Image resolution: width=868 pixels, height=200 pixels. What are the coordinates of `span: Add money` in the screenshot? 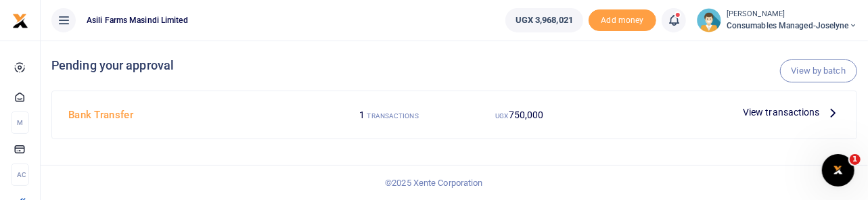 It's located at (622, 20).